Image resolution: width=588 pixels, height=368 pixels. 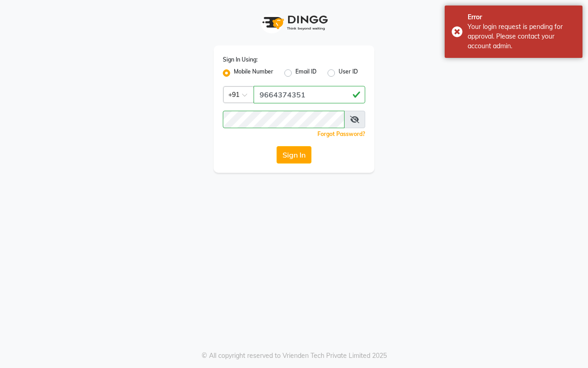 What do you see at coordinates (521, 36) in the screenshot?
I see `div: Your login request is pending for approval. Please contact your account admin.` at bounding box center [521, 36].